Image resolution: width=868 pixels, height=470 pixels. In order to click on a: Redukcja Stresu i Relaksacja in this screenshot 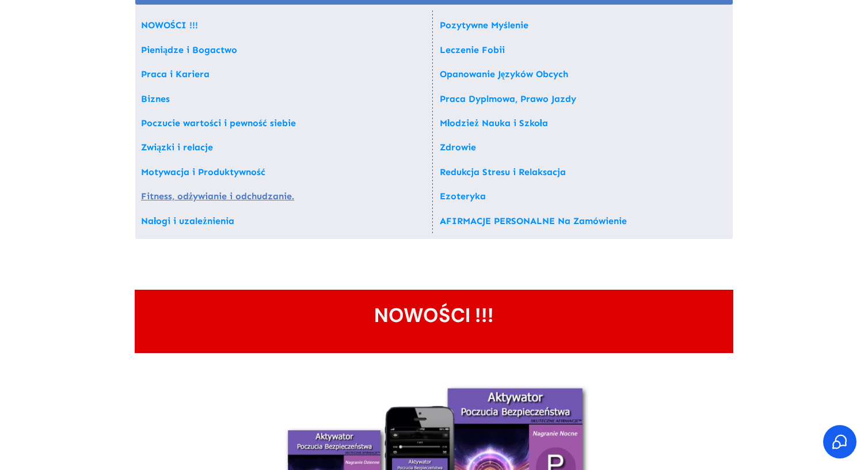, I will do `click(503, 172)`.